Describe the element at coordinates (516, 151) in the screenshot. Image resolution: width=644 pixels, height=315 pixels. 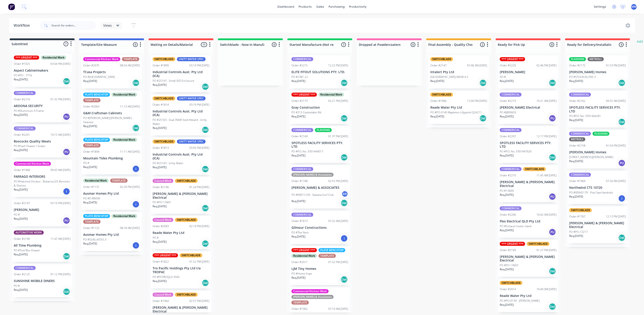
I see `p: PO #P.O. No: 3301447920` at that location.